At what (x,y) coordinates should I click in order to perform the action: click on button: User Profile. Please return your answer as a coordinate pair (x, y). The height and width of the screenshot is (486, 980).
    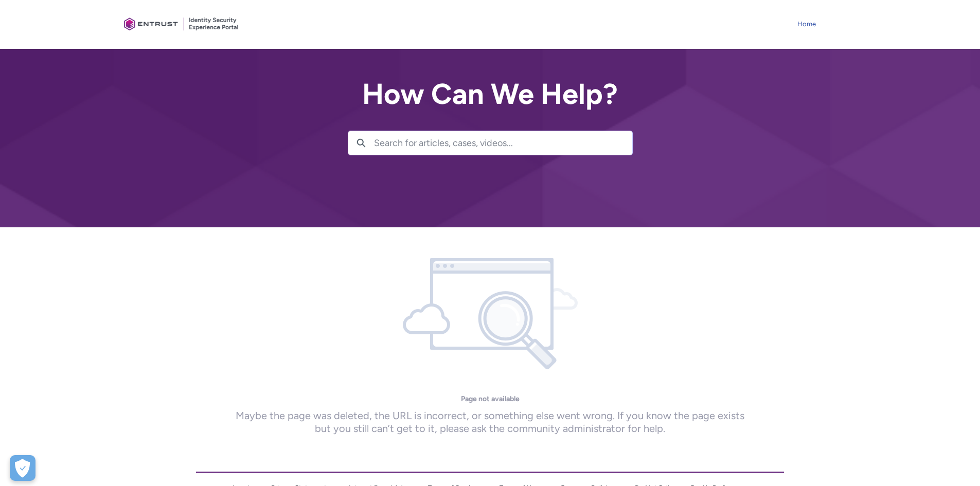
    Looking at the image, I should click on (860, 24).